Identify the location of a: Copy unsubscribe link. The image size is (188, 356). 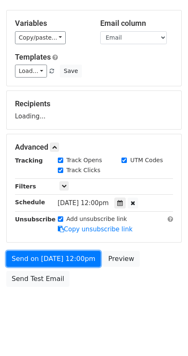
(95, 229).